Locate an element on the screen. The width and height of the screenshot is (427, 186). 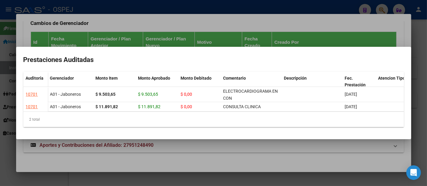
span: Monto Debitado is located at coordinates (196, 78).